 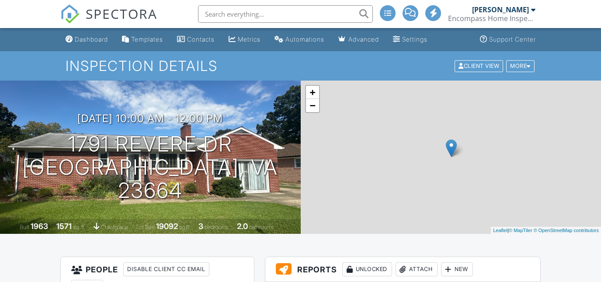 What do you see at coordinates (167, 226) in the screenshot?
I see `div: 19092` at bounding box center [167, 226].